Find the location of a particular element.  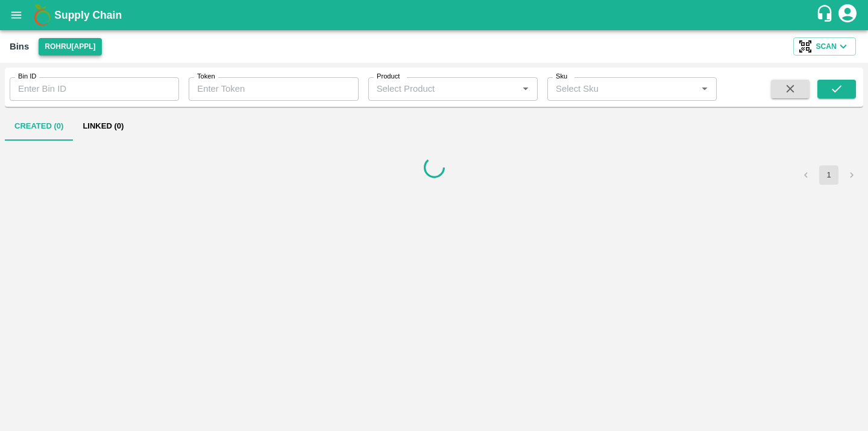

button: Created (0) is located at coordinates (39, 126).